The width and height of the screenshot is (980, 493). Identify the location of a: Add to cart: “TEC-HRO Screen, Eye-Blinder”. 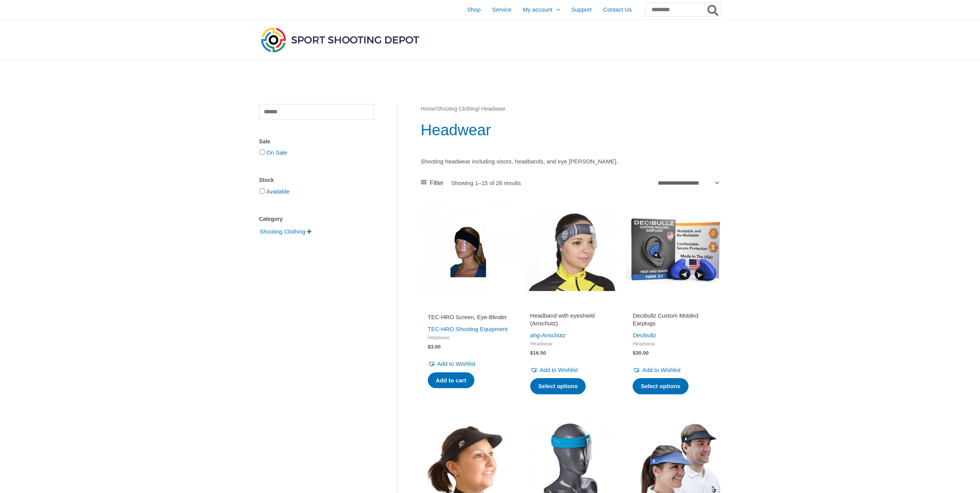
(451, 380).